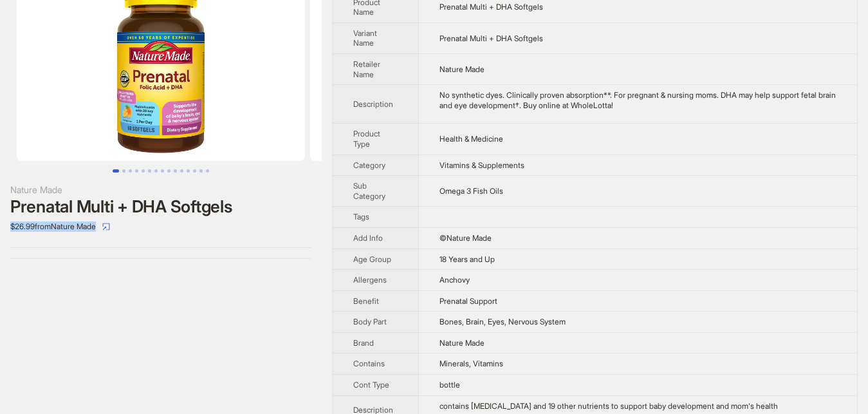 Image resolution: width=868 pixels, height=414 pixels. I want to click on span: Prenatal Support, so click(468, 301).